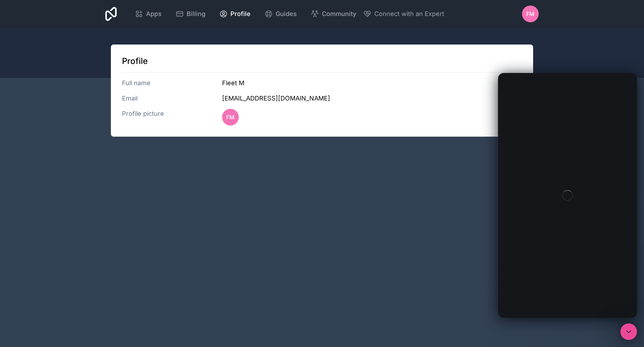 This screenshot has height=347, width=644. I want to click on h3: Email, so click(172, 98).